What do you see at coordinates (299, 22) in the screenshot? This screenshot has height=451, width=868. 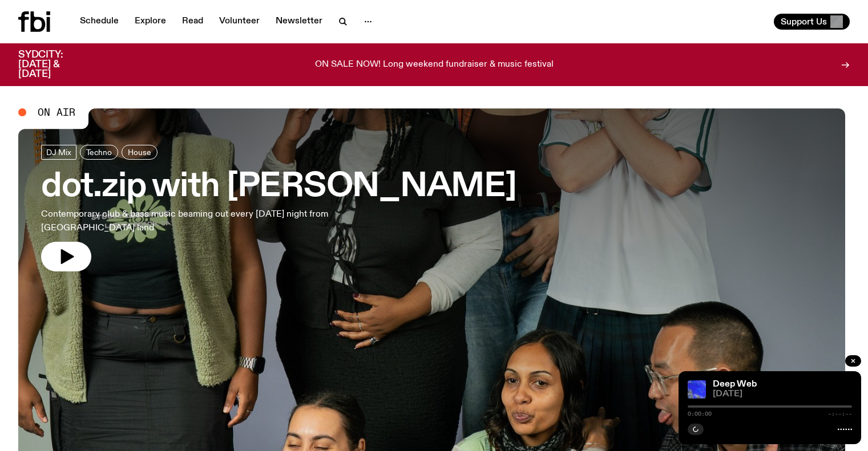 I see `a: Newsletter` at bounding box center [299, 22].